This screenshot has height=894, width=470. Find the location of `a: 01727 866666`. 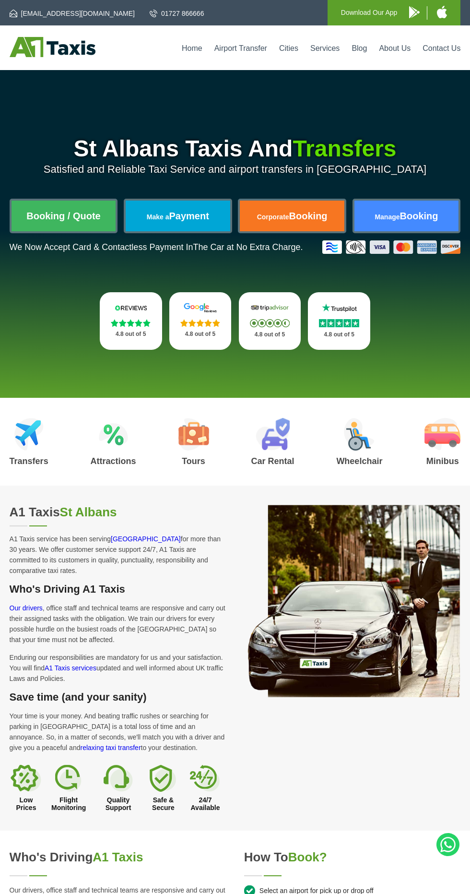

a: 01727 866666 is located at coordinates (177, 13).